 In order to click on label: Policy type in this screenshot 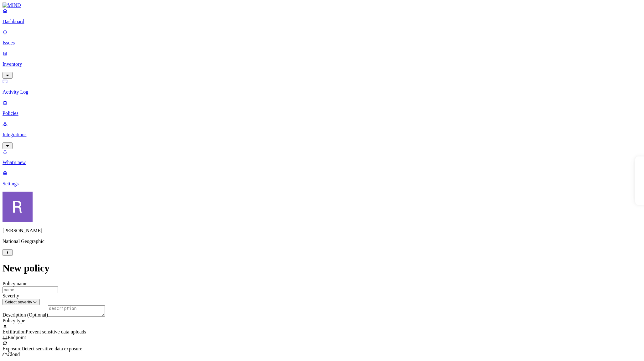, I will do `click(14, 321)`.